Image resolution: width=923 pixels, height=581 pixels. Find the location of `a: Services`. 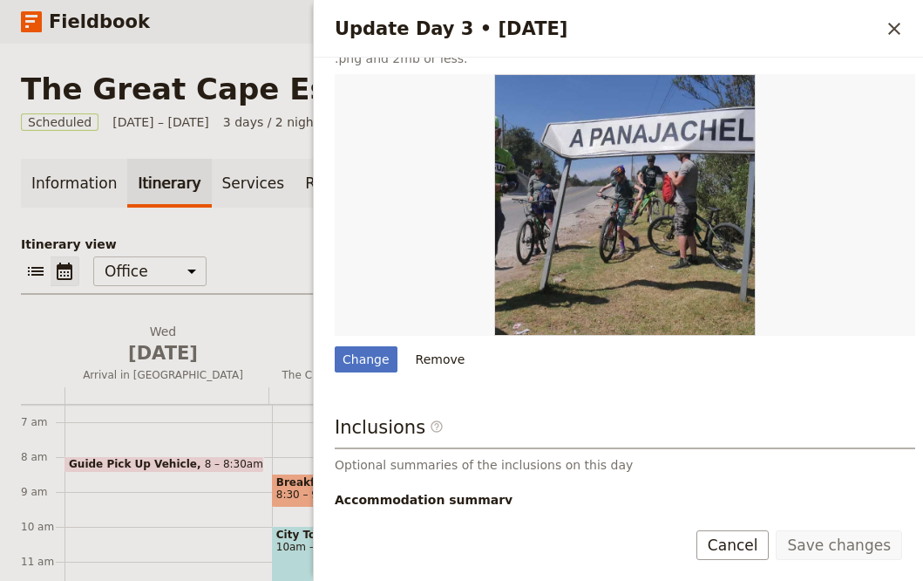

a: Services is located at coordinates (254, 183).